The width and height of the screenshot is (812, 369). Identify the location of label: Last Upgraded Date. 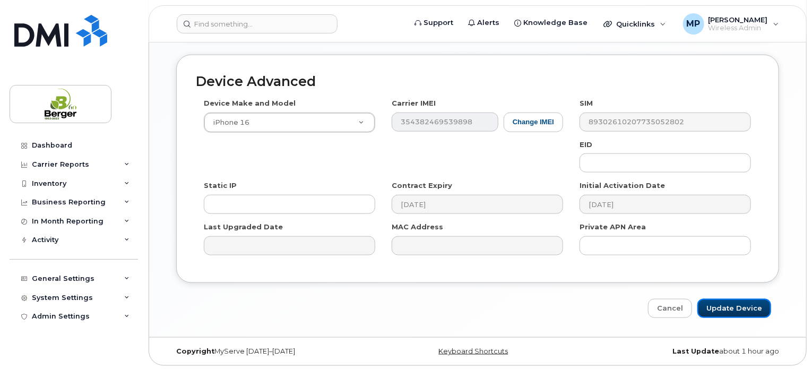
(243, 227).